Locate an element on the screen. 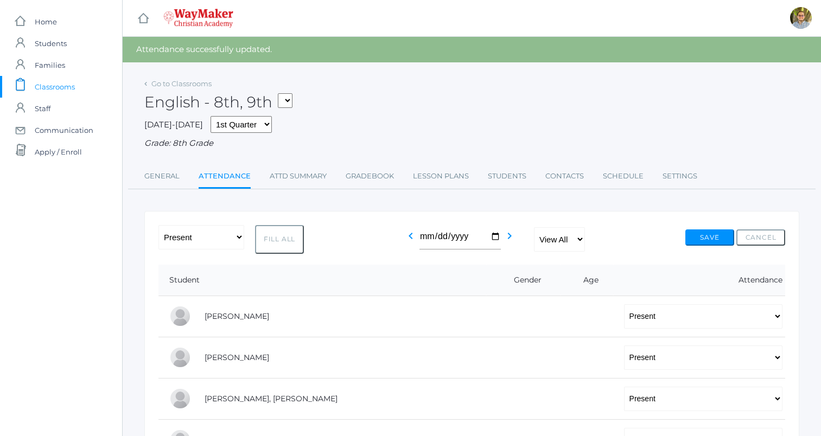  img: 4_waymaker-logo-stack-white.png is located at coordinates (198, 18).